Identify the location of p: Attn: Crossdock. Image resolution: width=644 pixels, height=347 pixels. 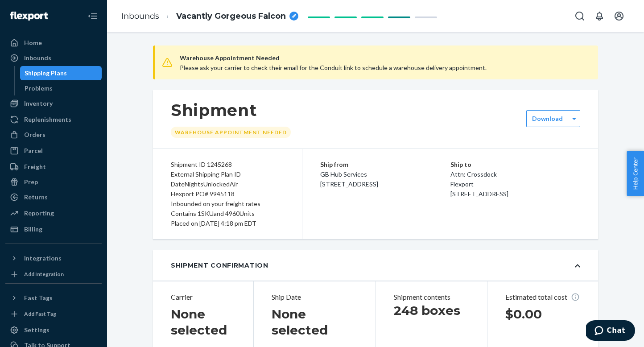
(515, 175).